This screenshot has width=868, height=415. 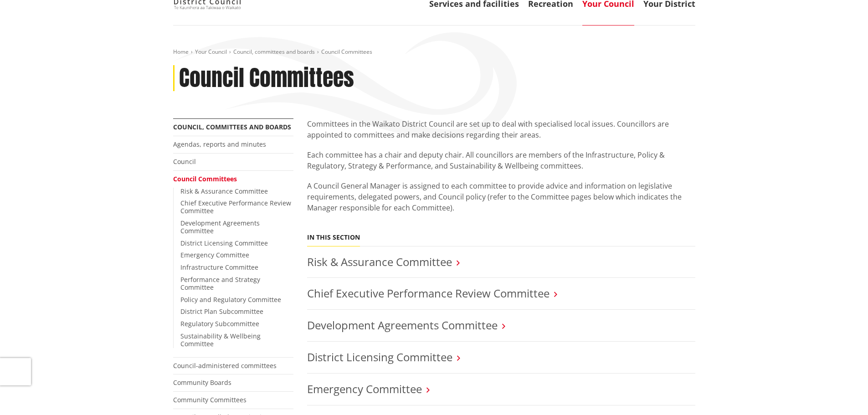 What do you see at coordinates (347, 52) in the screenshot?
I see `span: Council Committees` at bounding box center [347, 52].